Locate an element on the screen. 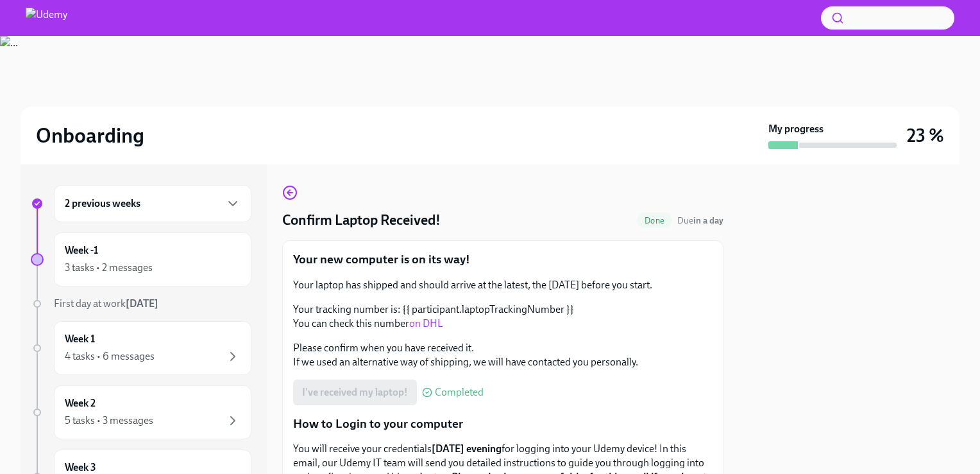 The width and height of the screenshot is (980, 474). span: Due is located at coordinates (701, 220).